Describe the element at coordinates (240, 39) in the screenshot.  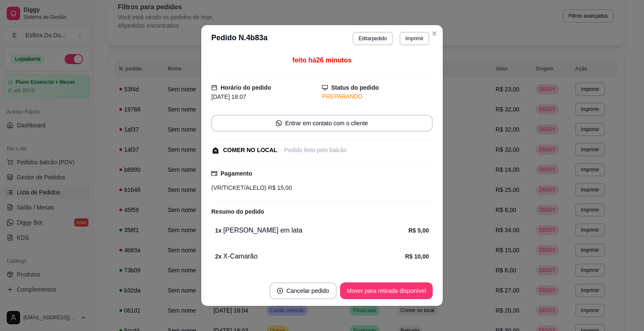
I see `h3: Pedido N. 4b83a` at that location.